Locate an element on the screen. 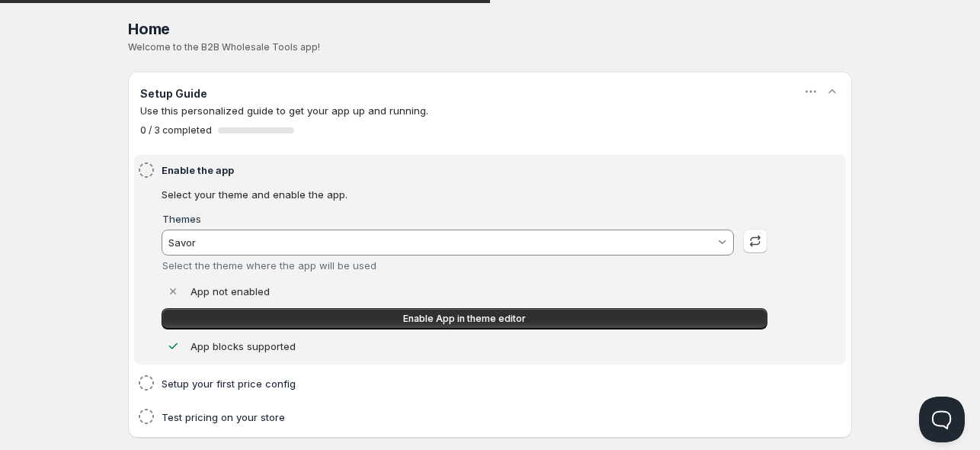  label: Themes is located at coordinates (181, 219).